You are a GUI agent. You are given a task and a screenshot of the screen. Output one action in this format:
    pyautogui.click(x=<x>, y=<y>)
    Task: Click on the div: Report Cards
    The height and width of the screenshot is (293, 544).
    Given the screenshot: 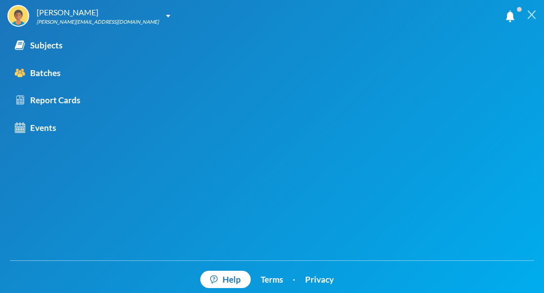 What is the action you would take?
    pyautogui.click(x=47, y=100)
    